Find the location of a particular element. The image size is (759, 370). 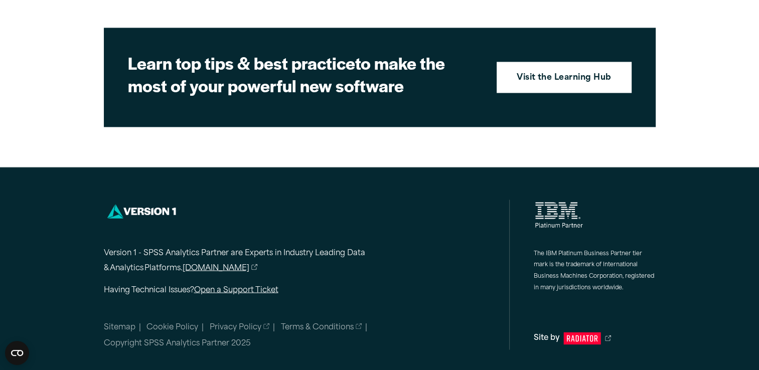

p: Having Technical Issues? is located at coordinates (254, 290).